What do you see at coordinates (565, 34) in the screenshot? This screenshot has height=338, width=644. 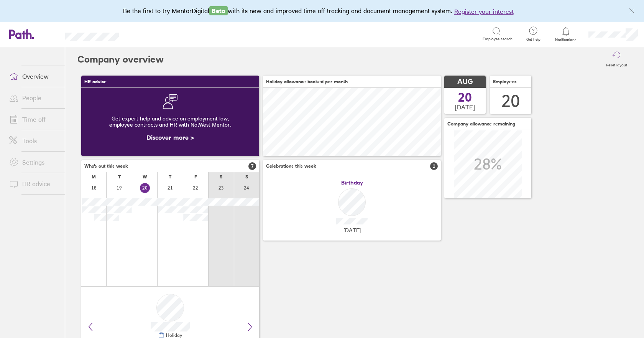 I see `a: Notifications` at bounding box center [565, 34].